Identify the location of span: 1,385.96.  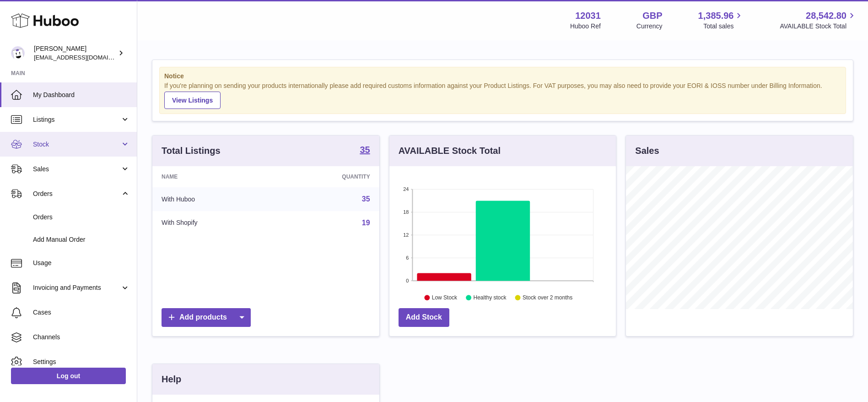
(716, 16).